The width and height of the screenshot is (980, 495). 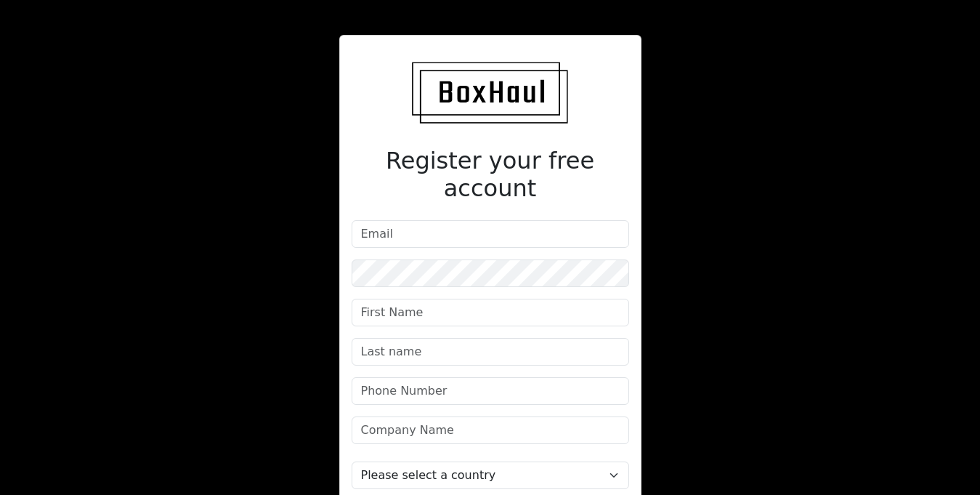 What do you see at coordinates (491, 174) in the screenshot?
I see `h2: Register your free account` at bounding box center [491, 174].